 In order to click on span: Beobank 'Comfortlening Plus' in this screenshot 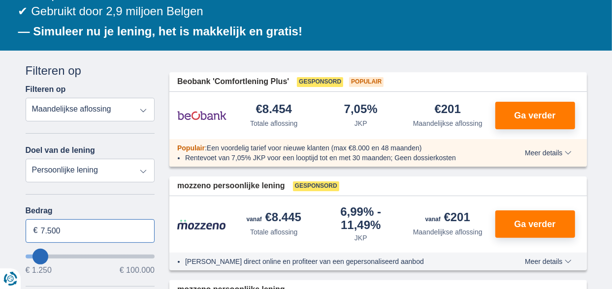, I will do `click(233, 82)`.